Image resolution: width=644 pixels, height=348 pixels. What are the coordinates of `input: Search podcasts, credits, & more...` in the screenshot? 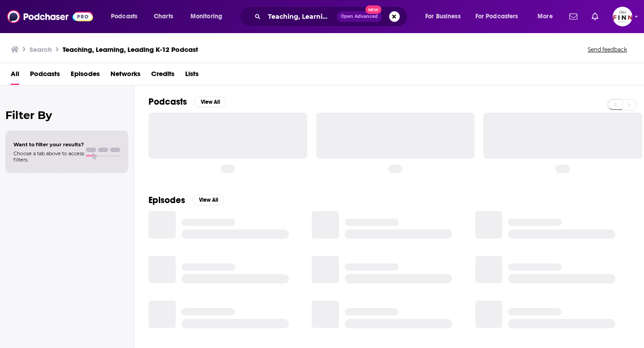 It's located at (300, 16).